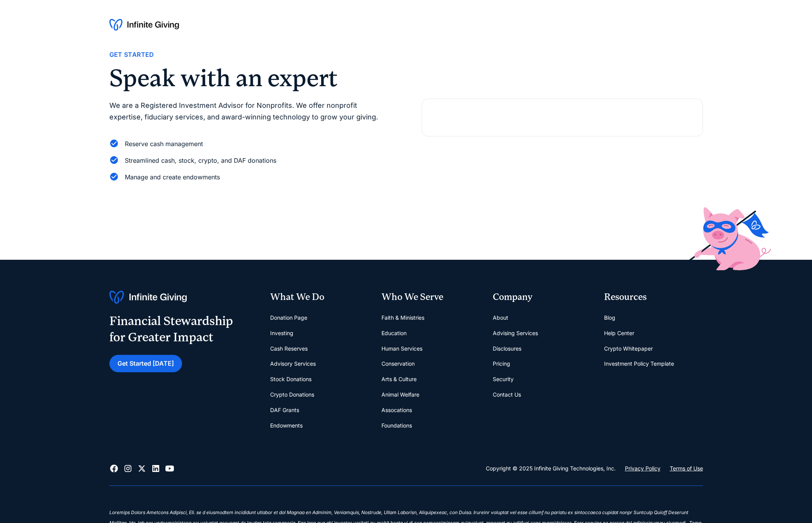 This screenshot has height=523, width=812. Describe the element at coordinates (639, 363) in the screenshot. I see `a: Investment Policy Template` at that location.